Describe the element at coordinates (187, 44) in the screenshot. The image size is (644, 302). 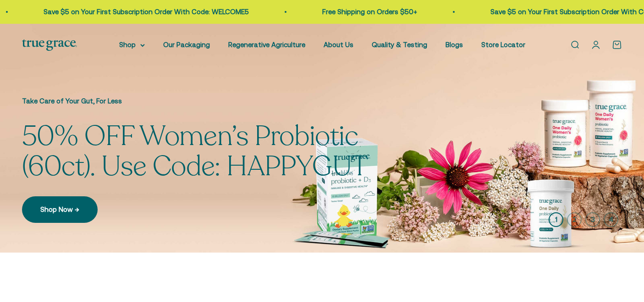
I see `a: Our Packaging` at that location.